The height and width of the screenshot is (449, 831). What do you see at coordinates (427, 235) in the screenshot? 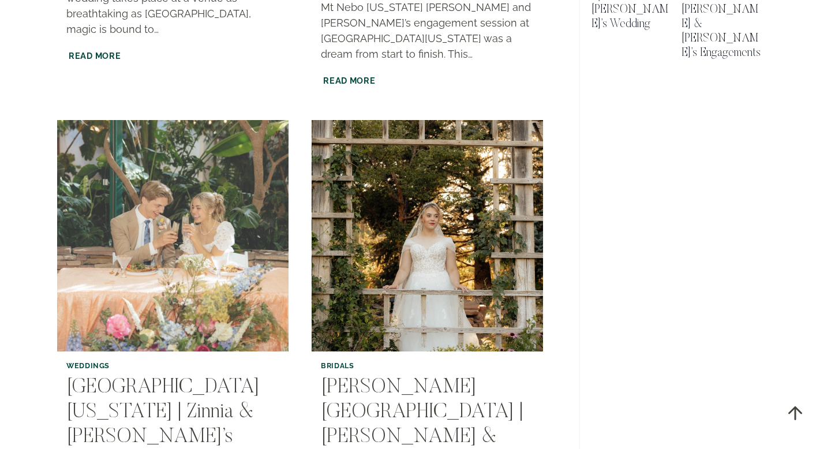
I see `a: Ogden Botanical Gardens | Anna & Aaron’s Bridals` at bounding box center [427, 235].